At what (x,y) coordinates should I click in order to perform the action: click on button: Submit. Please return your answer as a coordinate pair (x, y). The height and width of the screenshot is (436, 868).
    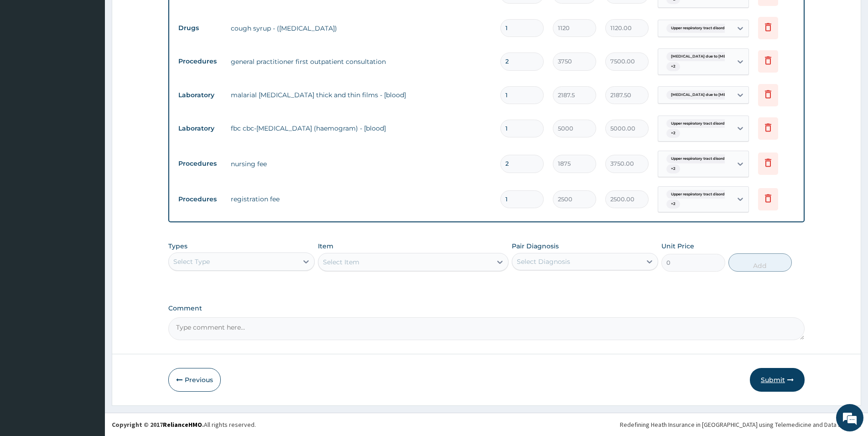
    Looking at the image, I should click on (778, 380).